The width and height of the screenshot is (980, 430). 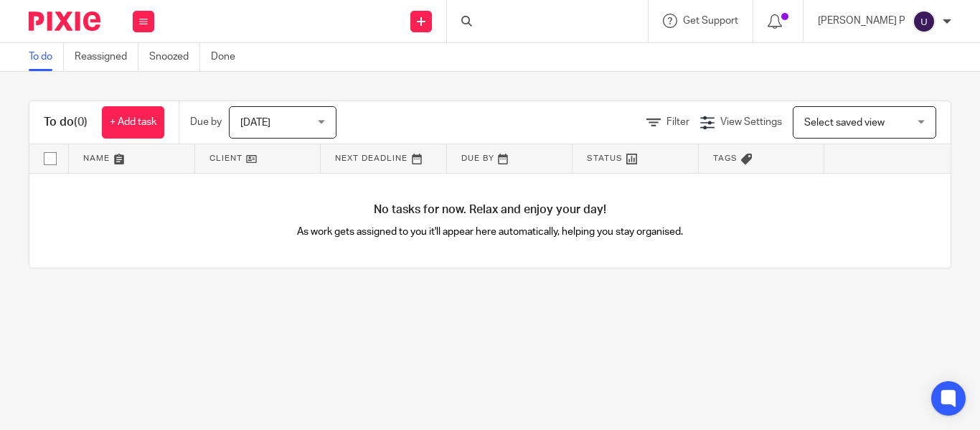 What do you see at coordinates (228, 57) in the screenshot?
I see `a: Done` at bounding box center [228, 57].